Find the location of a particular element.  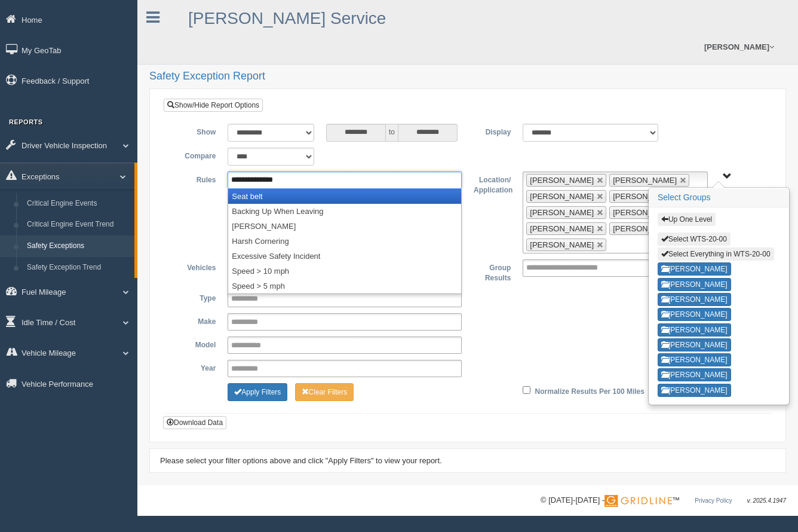

li: Speed > 5 mph is located at coordinates (344, 285).